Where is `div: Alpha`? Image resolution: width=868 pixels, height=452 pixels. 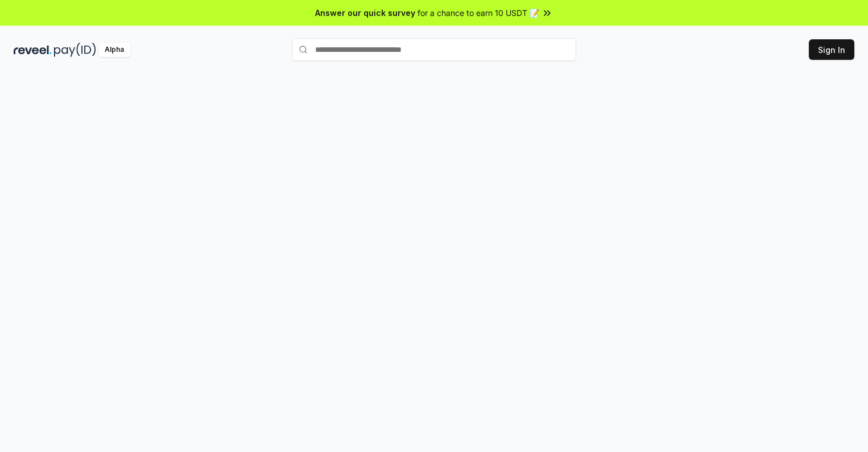 div: Alpha is located at coordinates (114, 49).